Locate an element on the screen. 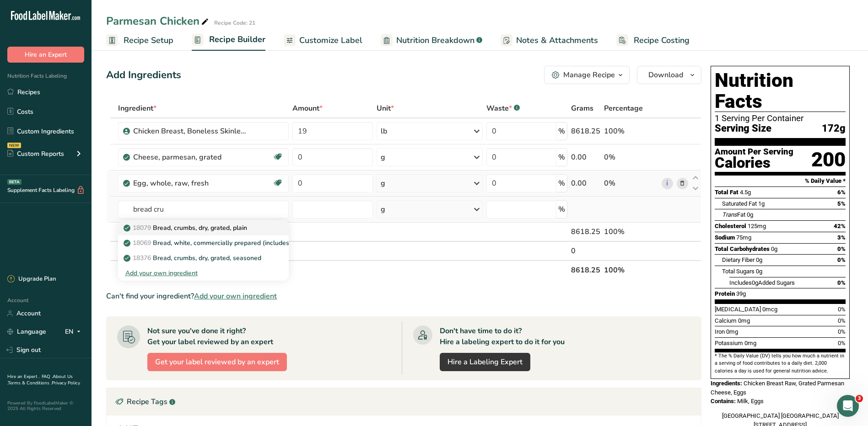 This screenshot has height=426, width=868. div: Powered By FoodLabelMaker © 2025 All Rights Reserved is located at coordinates (46, 406).